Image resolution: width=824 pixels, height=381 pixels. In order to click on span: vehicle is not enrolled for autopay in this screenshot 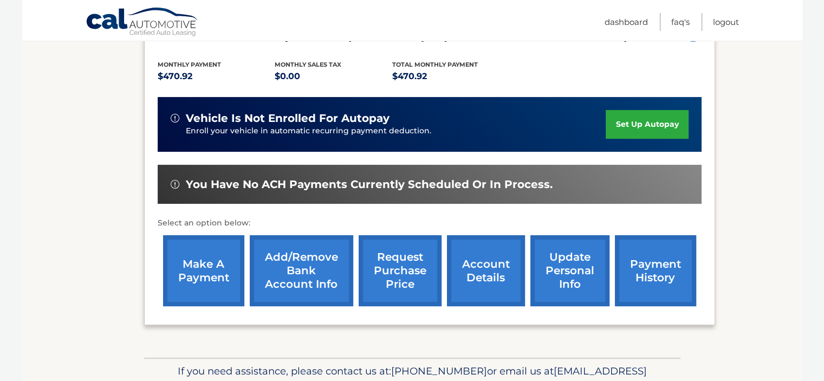, I will do `click(288, 118)`.